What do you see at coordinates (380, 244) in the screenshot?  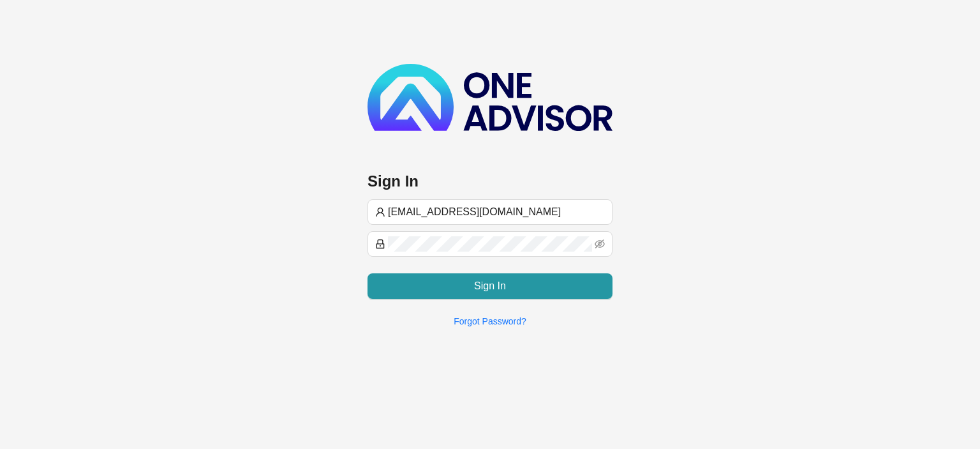 I see `span: lock` at bounding box center [380, 244].